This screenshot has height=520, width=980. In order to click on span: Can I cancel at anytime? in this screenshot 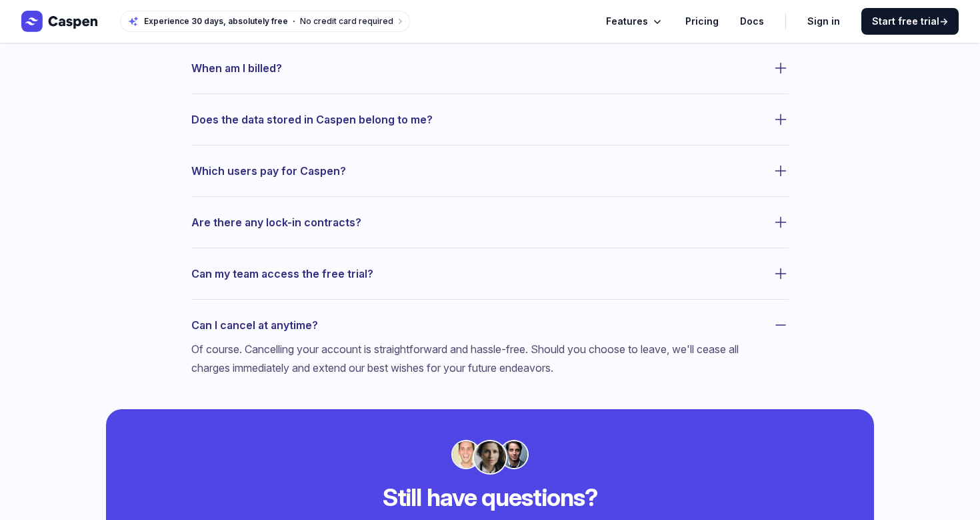, I will do `click(254, 325)`.